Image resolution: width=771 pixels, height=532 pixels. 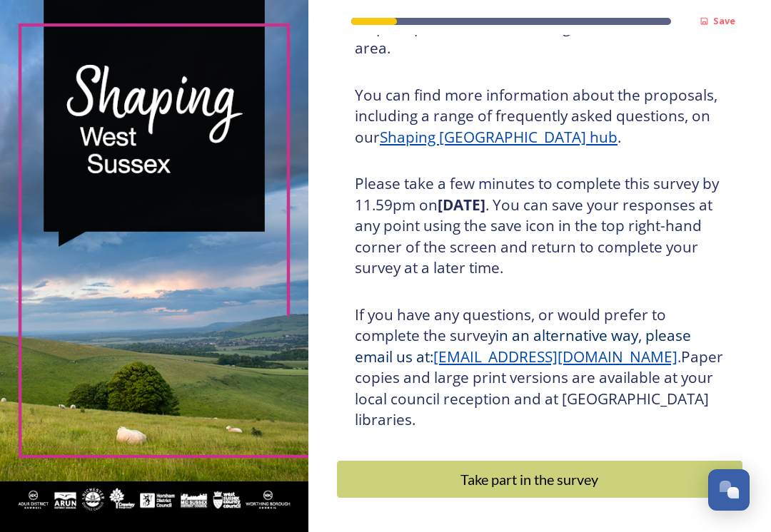 What do you see at coordinates (524, 346) in the screenshot?
I see `span: in an alternative way, please email us at:` at bounding box center [524, 346].